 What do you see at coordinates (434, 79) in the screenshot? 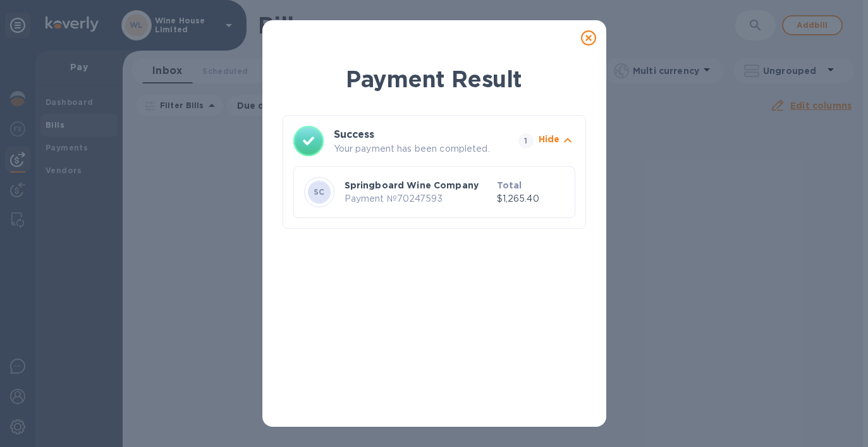
I see `h1: Payment Result` at bounding box center [434, 79].